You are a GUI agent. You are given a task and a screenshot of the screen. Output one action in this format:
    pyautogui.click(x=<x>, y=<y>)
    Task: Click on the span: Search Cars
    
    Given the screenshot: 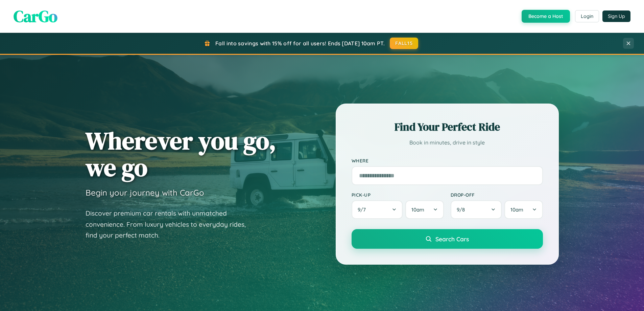 What is the action you would take?
    pyautogui.click(x=452, y=239)
    